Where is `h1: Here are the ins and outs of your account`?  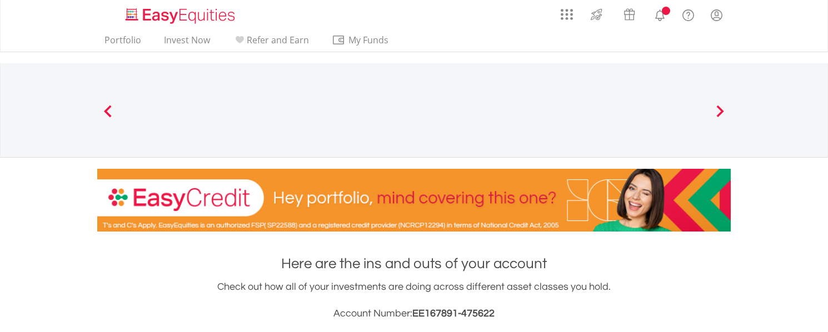
h1: Here are the ins and outs of your account is located at coordinates (414, 264).